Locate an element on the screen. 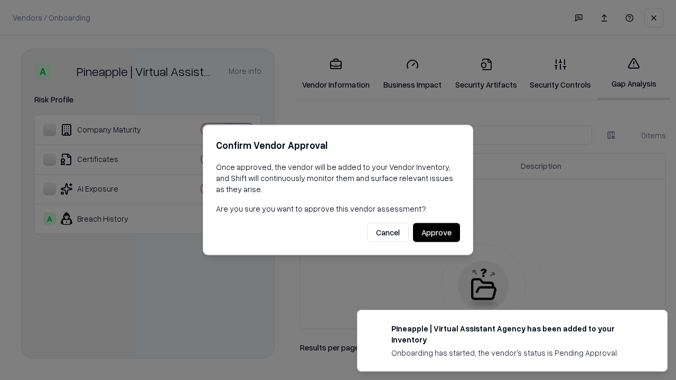 The width and height of the screenshot is (676, 380). div: Onboarding has started, the vendor's status is Pending Approval. is located at coordinates (516, 353).